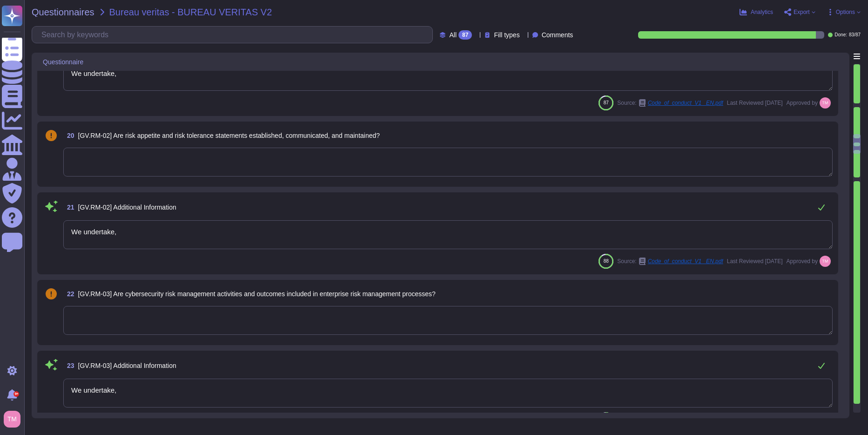 The width and height of the screenshot is (868, 435). What do you see at coordinates (69, 135) in the screenshot?
I see `span: 20` at bounding box center [69, 135].